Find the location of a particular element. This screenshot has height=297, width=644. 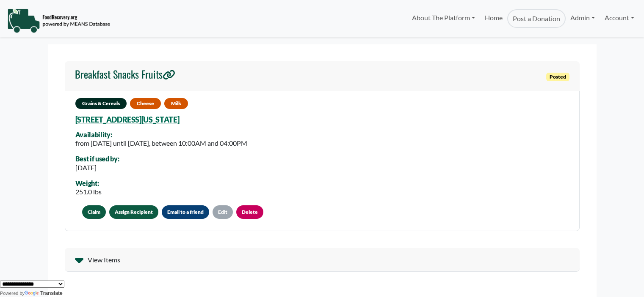

h4: Breakfast Snacks Fruits is located at coordinates (125, 74).